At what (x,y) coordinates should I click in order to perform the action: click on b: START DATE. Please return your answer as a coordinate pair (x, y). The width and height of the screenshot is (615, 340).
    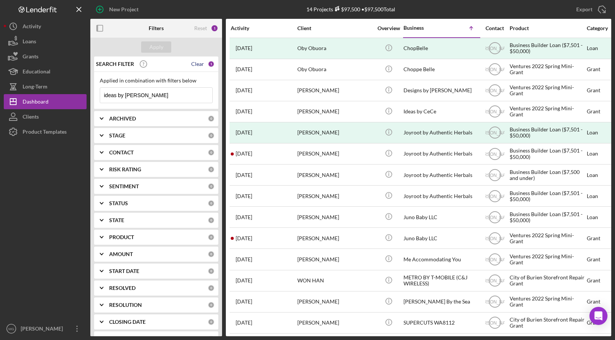
    Looking at the image, I should click on (124, 271).